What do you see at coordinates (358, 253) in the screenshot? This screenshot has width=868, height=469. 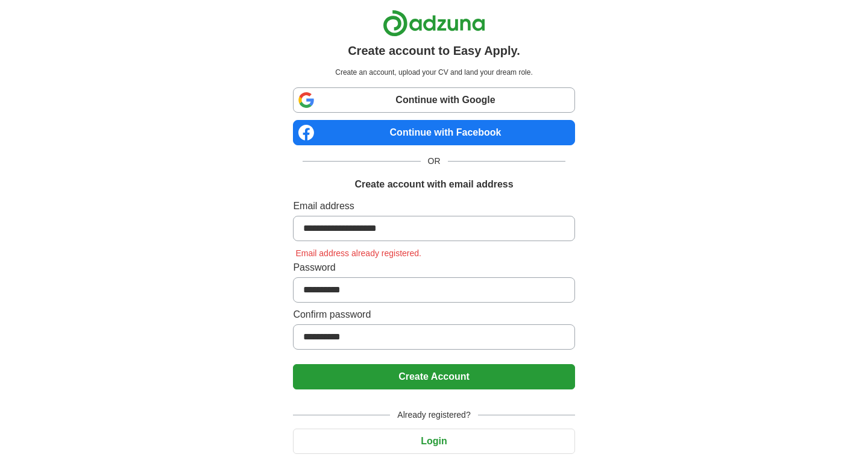 I see `span: Email address already registered.` at bounding box center [358, 253].